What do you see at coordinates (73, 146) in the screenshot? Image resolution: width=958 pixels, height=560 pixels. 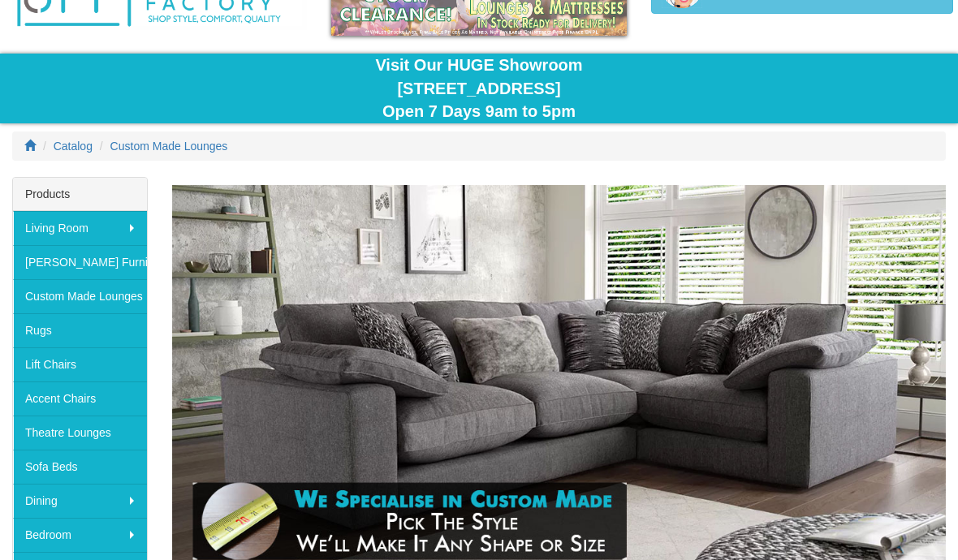 I see `span: Catalog` at bounding box center [73, 146].